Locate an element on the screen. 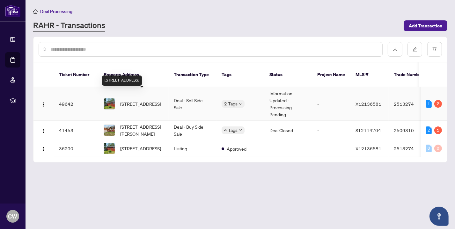 This screenshot has height=229, width=455. span: download is located at coordinates (395, 49).